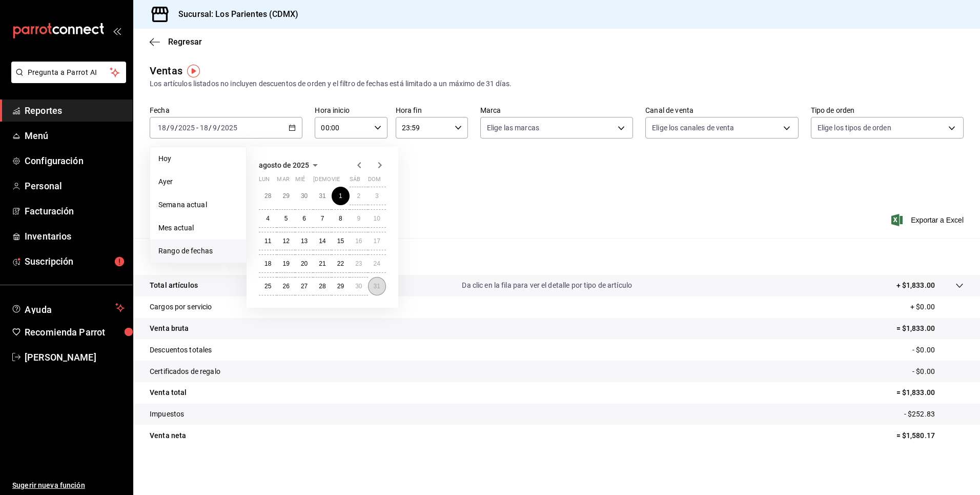 The height and width of the screenshot is (495, 980). Describe the element at coordinates (185, 41) in the screenshot. I see `span: Regresar` at that location.